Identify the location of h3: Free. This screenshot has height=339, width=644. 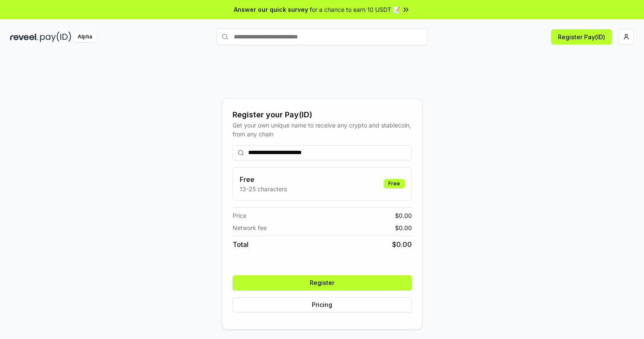
(263, 179).